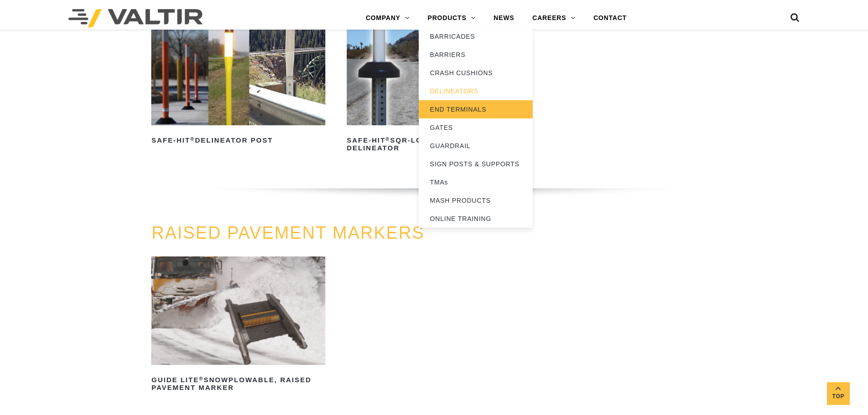 The width and height of the screenshot is (868, 415). I want to click on a: RAISED PAVEMENT MARKERS, so click(288, 233).